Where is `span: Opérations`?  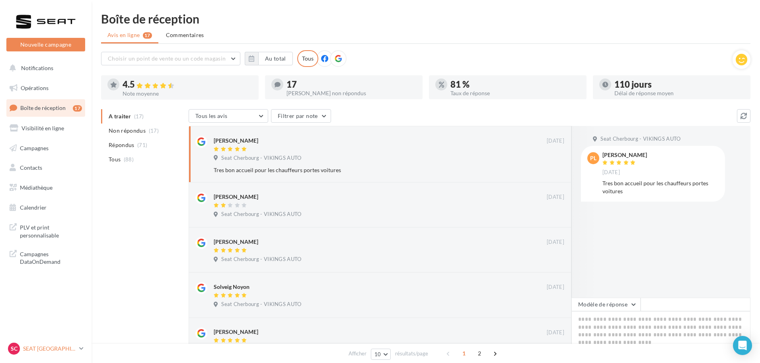 span: Opérations is located at coordinates (35, 88).